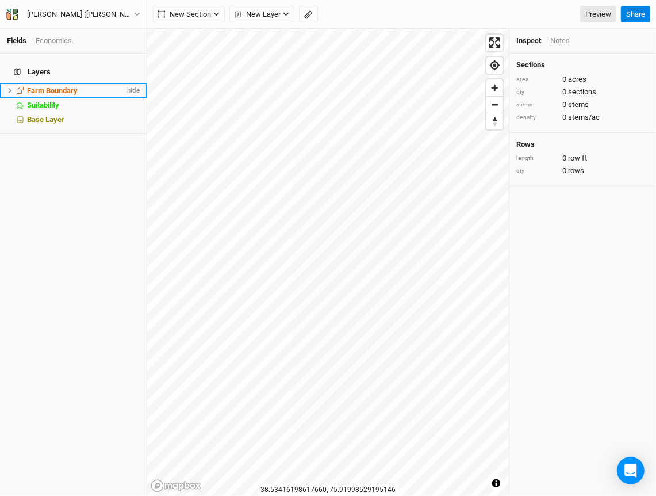  I want to click on div: Economics, so click(53, 41).